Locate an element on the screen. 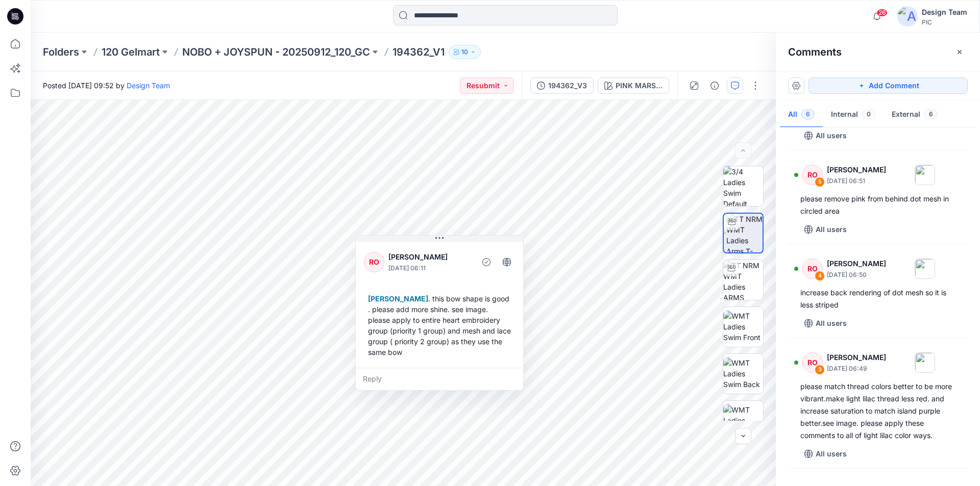  p: Folders is located at coordinates (61, 52).